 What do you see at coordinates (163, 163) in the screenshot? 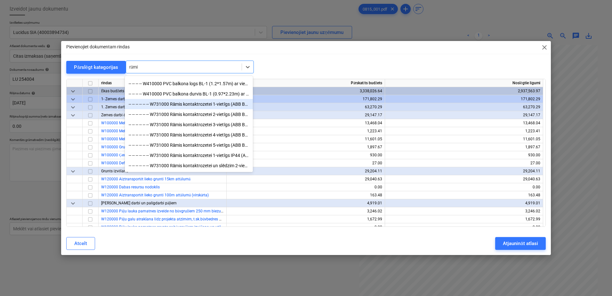
I see `a: W100000 Deformācijas moduļa mērījums (būvbedres grunts pretestība)` at bounding box center [163, 163].